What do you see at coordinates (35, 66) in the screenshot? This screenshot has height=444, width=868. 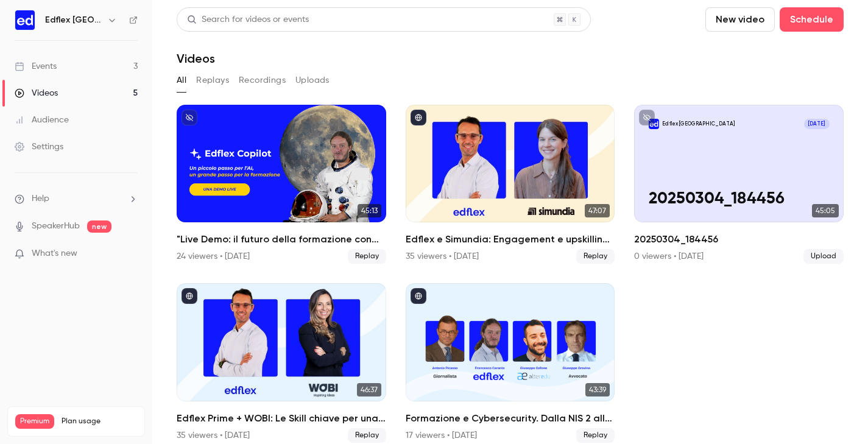 I see `div: Events` at bounding box center [35, 66].